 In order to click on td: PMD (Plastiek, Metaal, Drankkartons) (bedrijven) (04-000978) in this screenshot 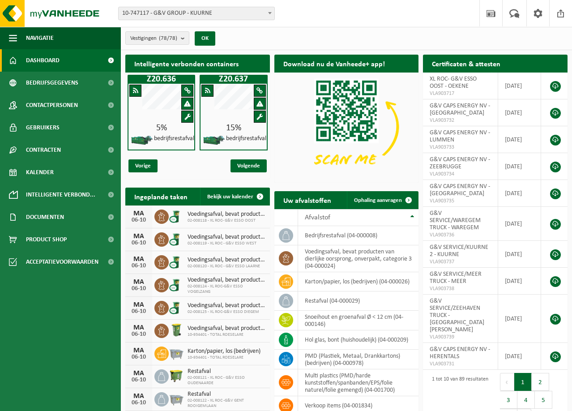, I will do `click(358, 359)`.